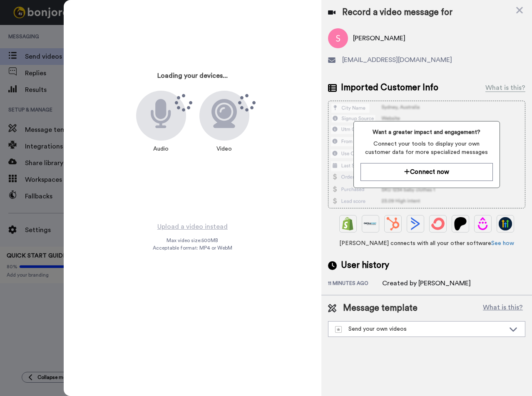  I want to click on img: Hubspot, so click(393, 224).